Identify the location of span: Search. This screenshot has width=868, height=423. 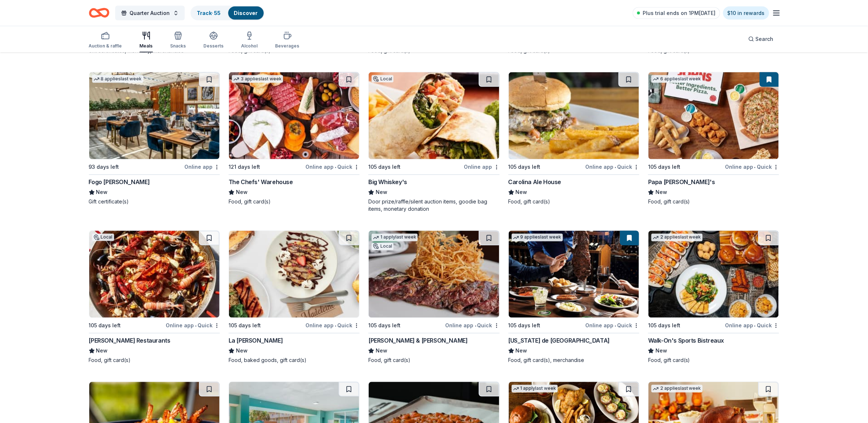
(764, 39).